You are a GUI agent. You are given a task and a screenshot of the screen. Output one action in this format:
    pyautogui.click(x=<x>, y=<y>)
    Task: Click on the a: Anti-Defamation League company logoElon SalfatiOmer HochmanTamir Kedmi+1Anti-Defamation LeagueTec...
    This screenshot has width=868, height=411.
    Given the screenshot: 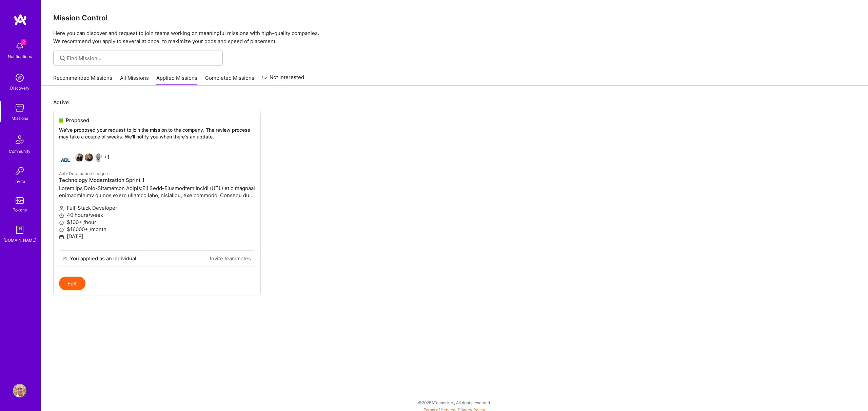 What is the action you would take?
    pyautogui.click(x=157, y=199)
    